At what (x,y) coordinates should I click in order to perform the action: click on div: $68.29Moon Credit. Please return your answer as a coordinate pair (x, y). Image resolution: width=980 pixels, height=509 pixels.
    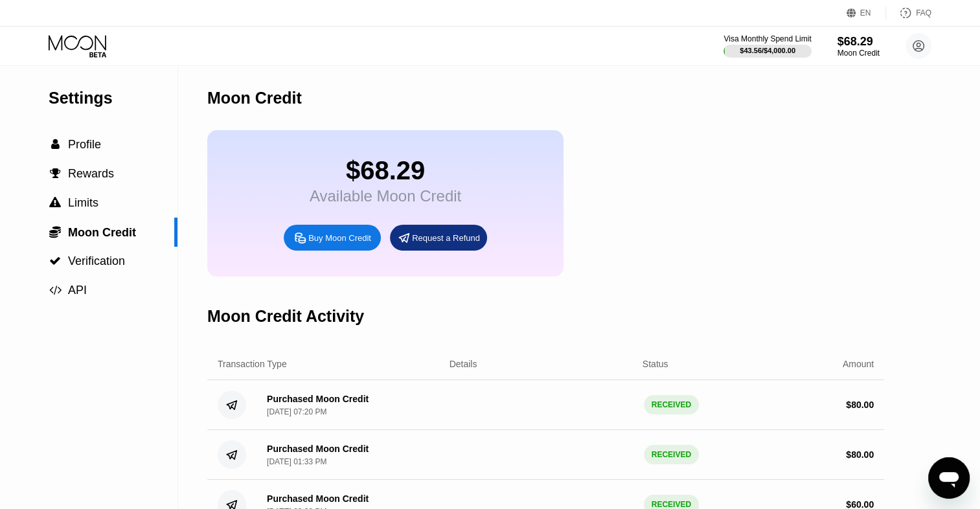
    Looking at the image, I should click on (858, 46).